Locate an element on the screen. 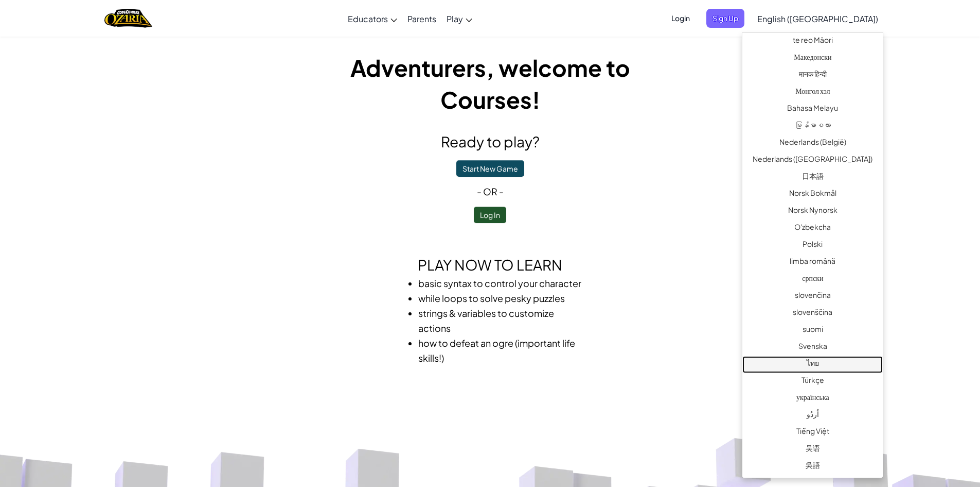  li: while loops to solve pesky puzzles is located at coordinates (500, 298).